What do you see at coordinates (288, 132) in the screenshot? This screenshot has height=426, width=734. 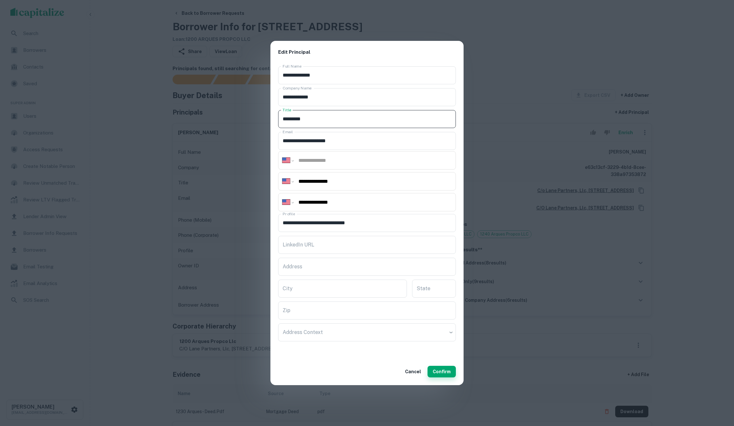 I see `label: Email` at bounding box center [288, 132].